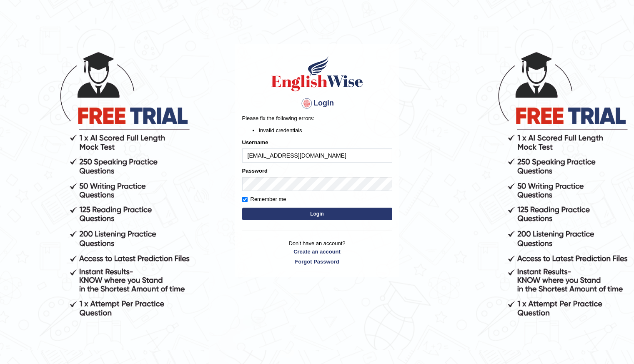 This screenshot has width=634, height=364. Describe the element at coordinates (254, 171) in the screenshot. I see `label: Password` at that location.